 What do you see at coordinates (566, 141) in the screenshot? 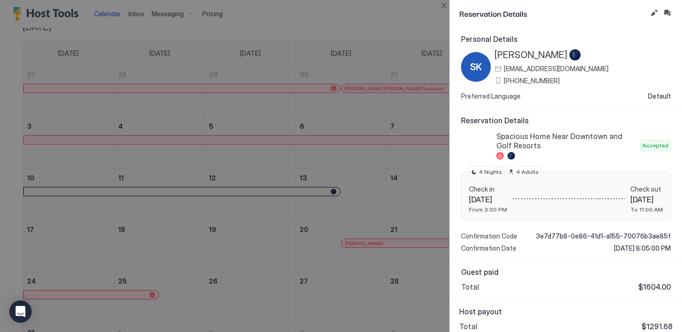
I see `span: Spacious Home Near Downtown and Golf Resorts` at bounding box center [566, 141].